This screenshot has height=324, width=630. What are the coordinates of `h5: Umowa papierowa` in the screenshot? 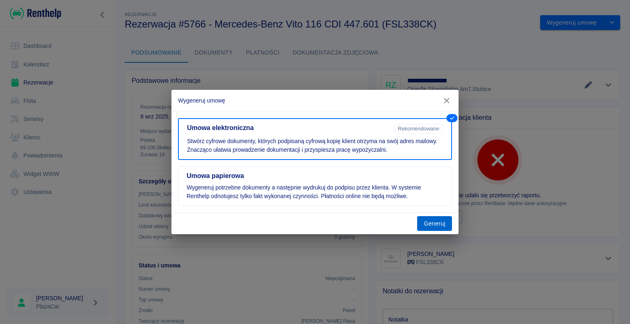 It's located at (315, 176).